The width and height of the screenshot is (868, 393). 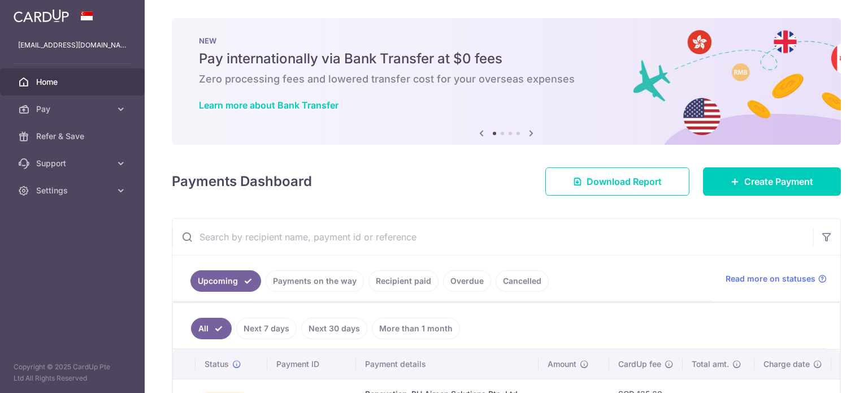 What do you see at coordinates (266, 329) in the screenshot?
I see `a: Next 7 days` at bounding box center [266, 329].